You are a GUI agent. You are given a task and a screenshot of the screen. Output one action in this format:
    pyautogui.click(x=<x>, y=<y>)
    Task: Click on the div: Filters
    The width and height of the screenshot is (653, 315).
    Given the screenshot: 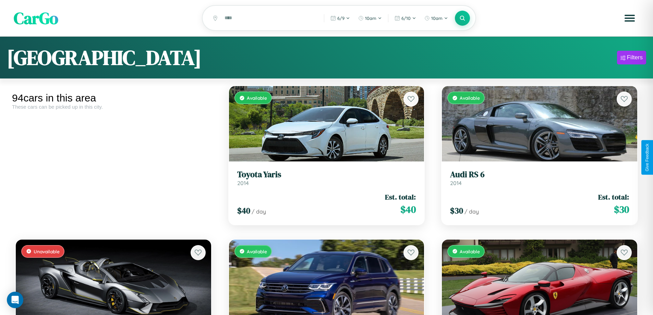 What is the action you would take?
    pyautogui.click(x=635, y=58)
    